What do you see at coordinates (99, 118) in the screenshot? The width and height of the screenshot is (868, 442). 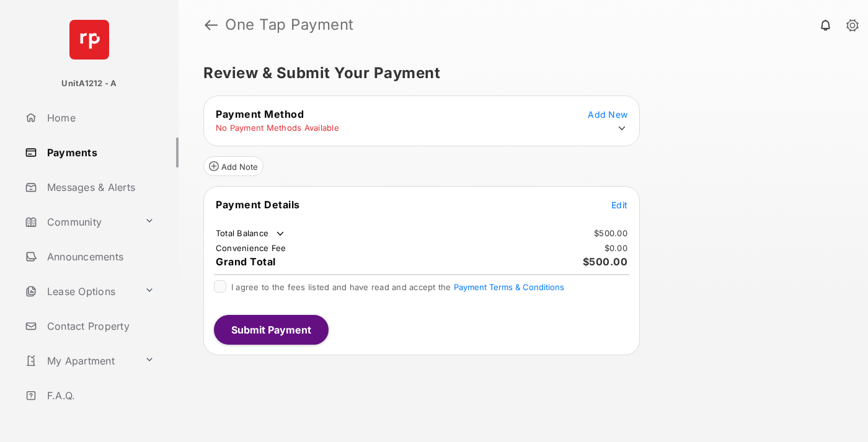 I see `a: Home` at bounding box center [99, 118].